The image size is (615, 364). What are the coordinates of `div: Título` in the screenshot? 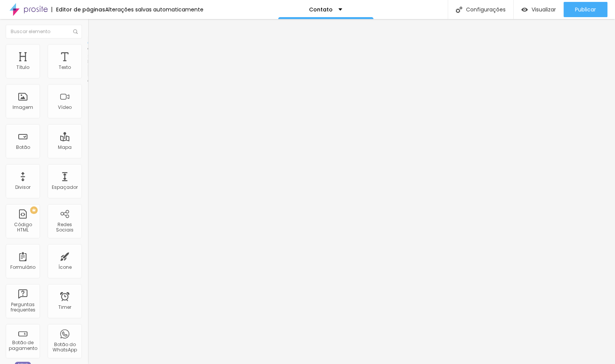 It's located at (23, 67).